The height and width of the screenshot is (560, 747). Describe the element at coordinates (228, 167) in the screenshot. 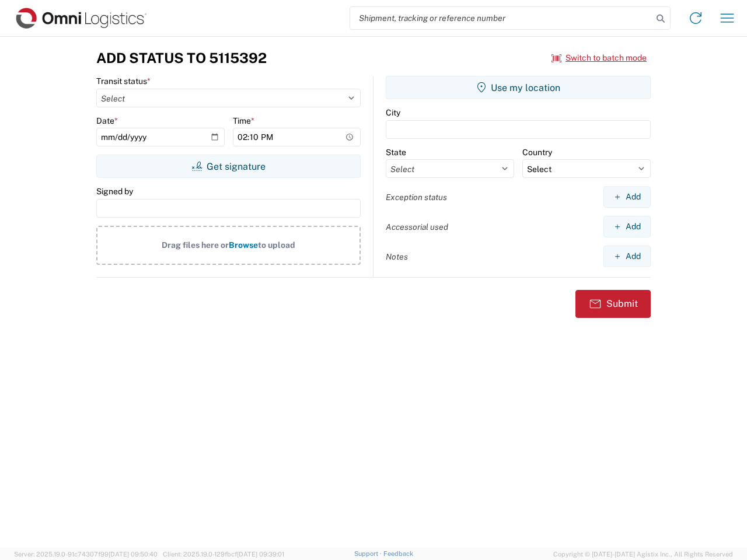

I see `button: Get signature` at that location.